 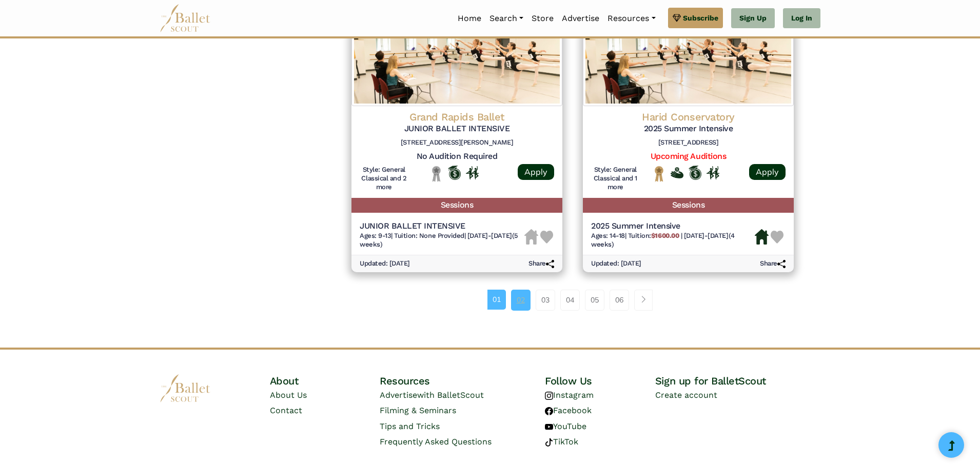 I want to click on a: Store, so click(x=542, y=19).